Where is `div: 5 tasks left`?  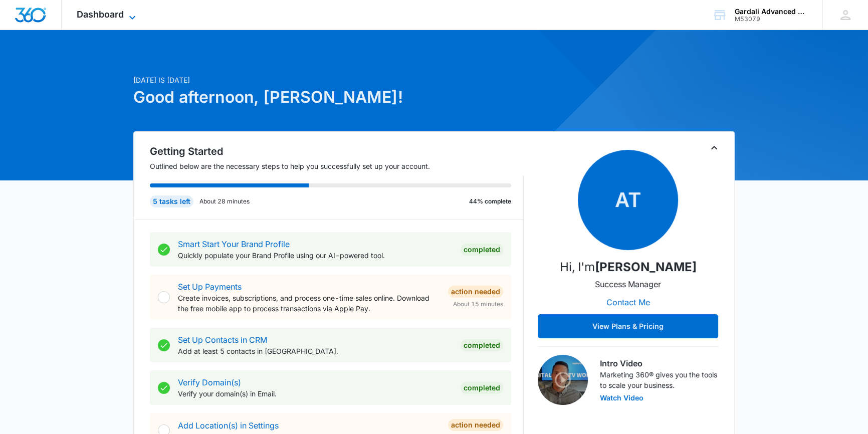
div: 5 tasks left is located at coordinates (171, 201).